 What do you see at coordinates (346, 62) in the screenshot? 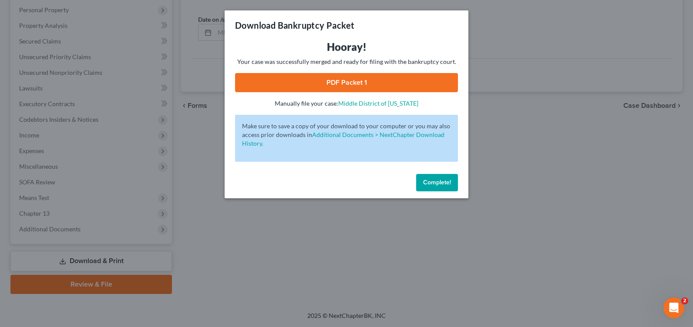
I see `p: Your case was successfully merged and ready for filing with the bankruptcy court.` at bounding box center [346, 62].